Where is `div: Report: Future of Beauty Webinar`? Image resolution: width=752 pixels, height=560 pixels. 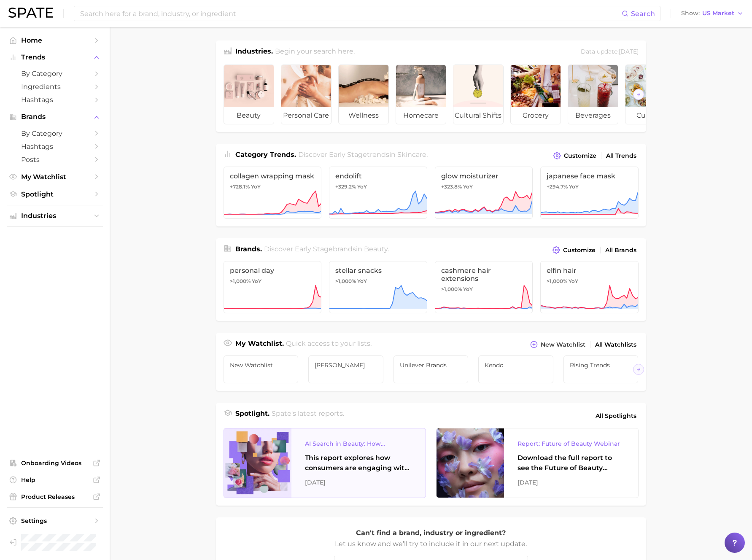
div: Report: Future of Beauty Webinar is located at coordinates (571, 444).